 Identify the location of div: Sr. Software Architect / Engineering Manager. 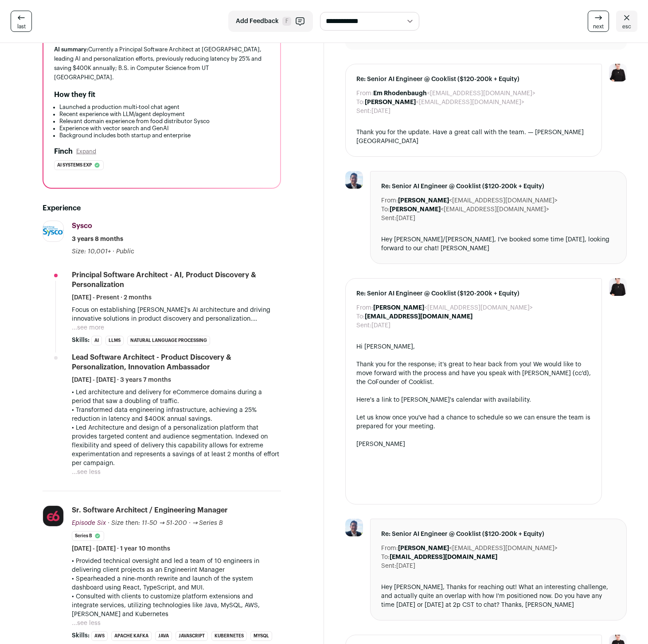
(150, 510).